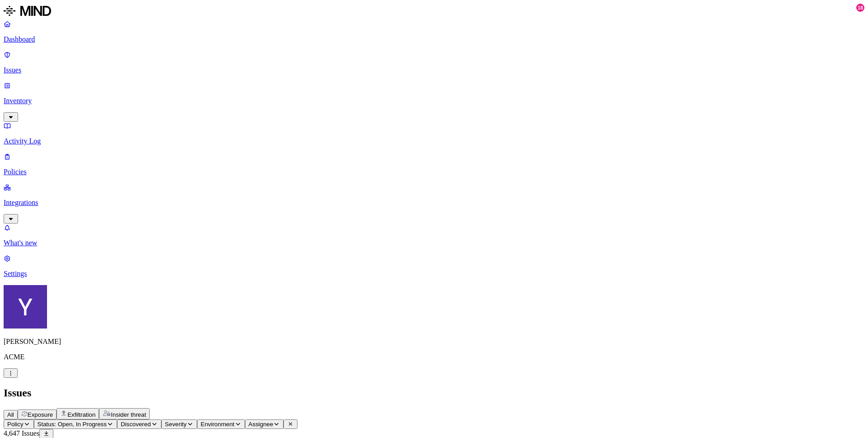  I want to click on p: ACME, so click(434, 357).